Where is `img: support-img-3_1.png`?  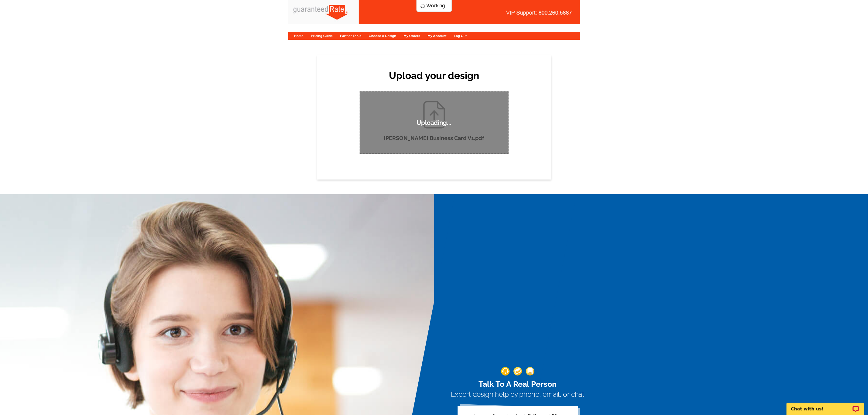 img: support-img-3_1.png is located at coordinates (530, 371).